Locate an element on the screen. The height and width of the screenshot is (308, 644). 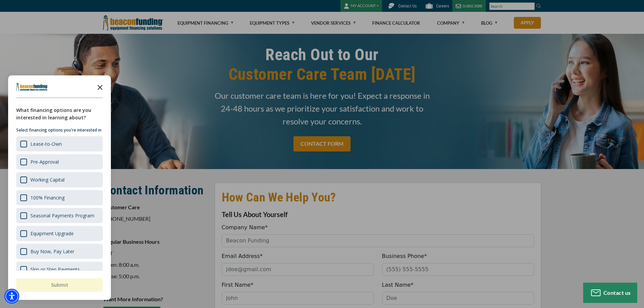
button: Close the survey is located at coordinates (100, 87).